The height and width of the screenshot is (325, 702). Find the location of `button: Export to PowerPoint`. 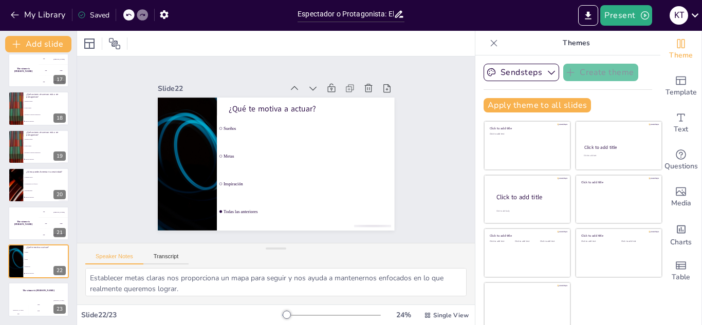

button: Export to PowerPoint is located at coordinates (588, 15).